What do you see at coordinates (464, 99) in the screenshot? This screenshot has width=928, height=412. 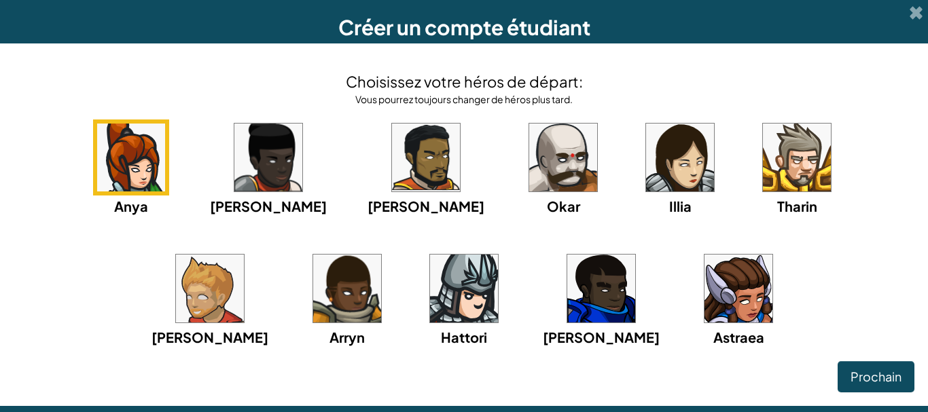 I see `div: Vous pourrez toujours changer de héros plus tard.` at bounding box center [464, 99].